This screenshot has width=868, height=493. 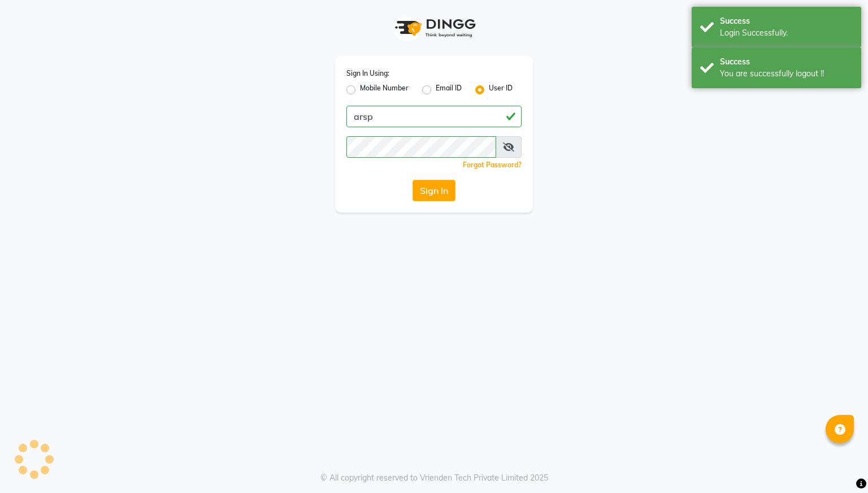 What do you see at coordinates (501, 90) in the screenshot?
I see `label: User ID` at bounding box center [501, 90].